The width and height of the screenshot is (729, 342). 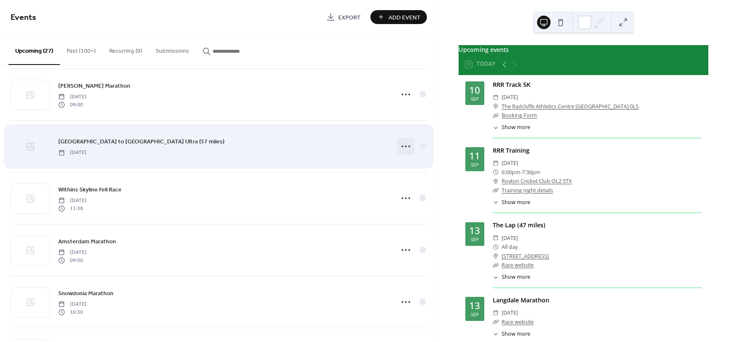 I want to click on a: RRR Training, so click(x=511, y=150).